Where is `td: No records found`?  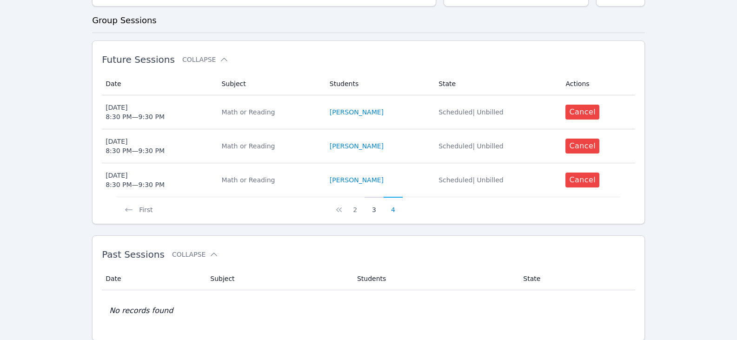
td: No records found is located at coordinates (368, 311).